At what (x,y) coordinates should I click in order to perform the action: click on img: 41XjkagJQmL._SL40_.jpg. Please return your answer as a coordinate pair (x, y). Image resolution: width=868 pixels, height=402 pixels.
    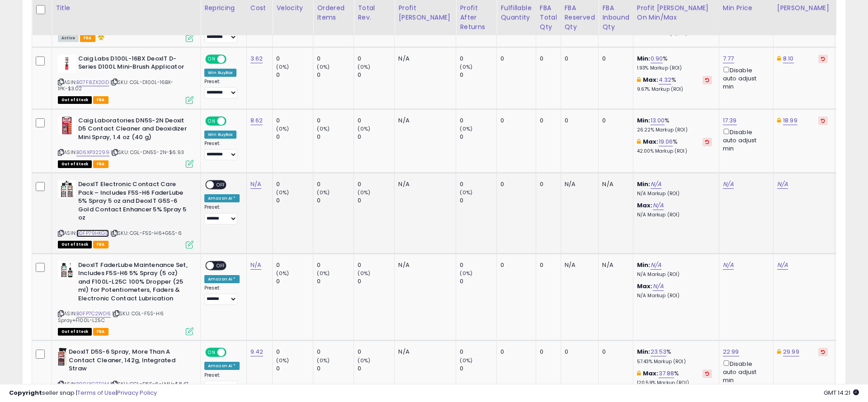
    Looking at the image, I should click on (62, 357).